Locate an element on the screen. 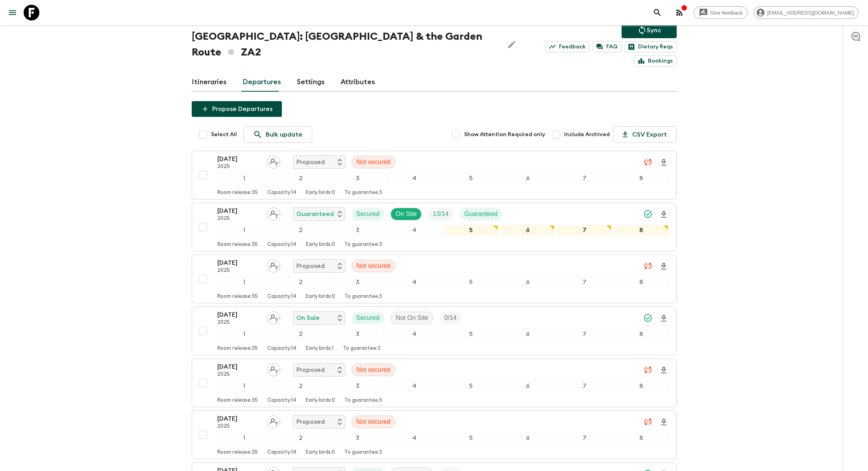 The height and width of the screenshot is (471, 868). div: On Site is located at coordinates (406, 214).